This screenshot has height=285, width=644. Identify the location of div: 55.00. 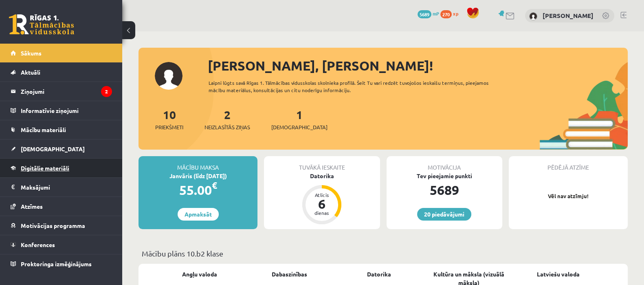
(198, 190).